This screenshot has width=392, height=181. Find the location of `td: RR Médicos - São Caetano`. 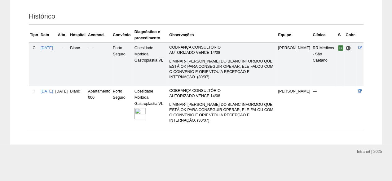

td: RR Médicos - São Caetano is located at coordinates (324, 64).